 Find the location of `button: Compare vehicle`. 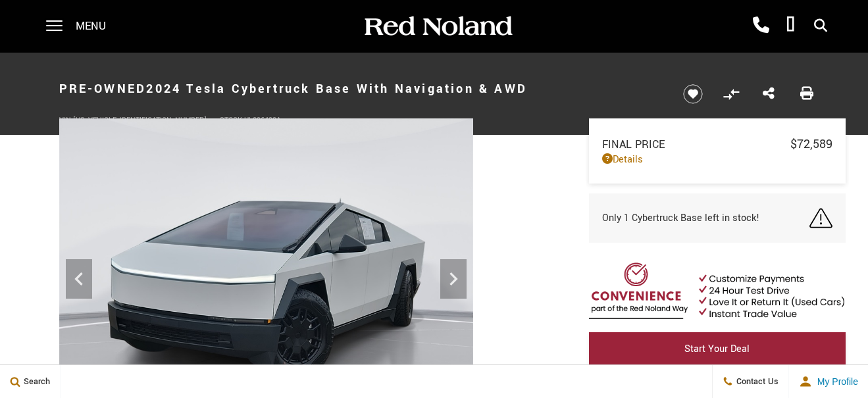

button: Compare vehicle is located at coordinates (731, 94).